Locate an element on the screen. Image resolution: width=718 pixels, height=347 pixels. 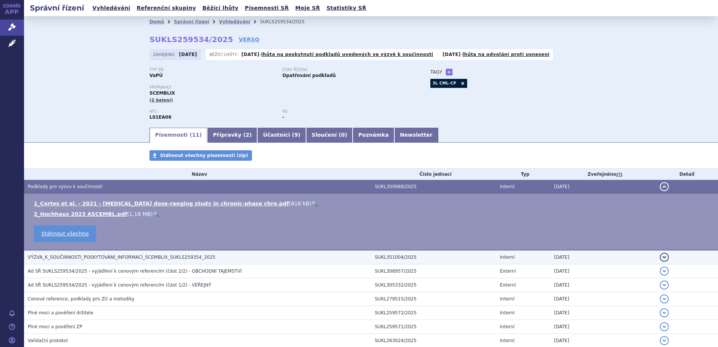
th: Název is located at coordinates (198, 174).